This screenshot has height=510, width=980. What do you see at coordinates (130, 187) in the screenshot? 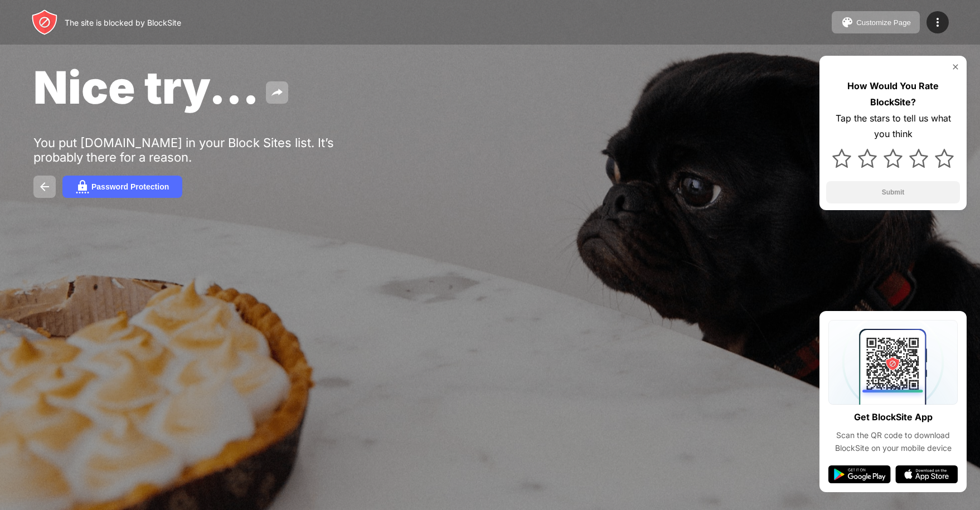
I see `div: Password Protection` at bounding box center [130, 187].